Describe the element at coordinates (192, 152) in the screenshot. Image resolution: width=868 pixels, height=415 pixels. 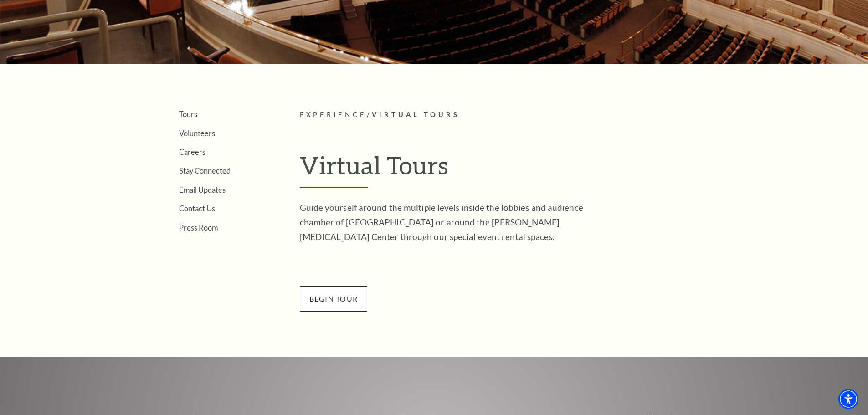
I see `a: Careers` at that location.